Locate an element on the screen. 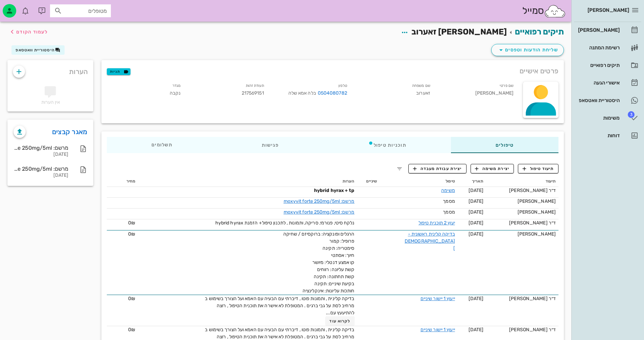  span: קשת עליונה: רווחים is located at coordinates (336, 270).